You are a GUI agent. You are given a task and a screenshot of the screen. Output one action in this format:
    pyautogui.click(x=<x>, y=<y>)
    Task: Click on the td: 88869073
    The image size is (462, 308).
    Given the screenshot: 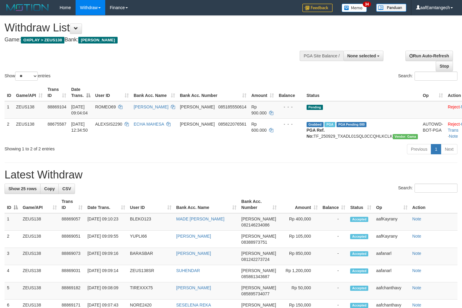 What is the action you would take?
    pyautogui.click(x=72, y=256)
    